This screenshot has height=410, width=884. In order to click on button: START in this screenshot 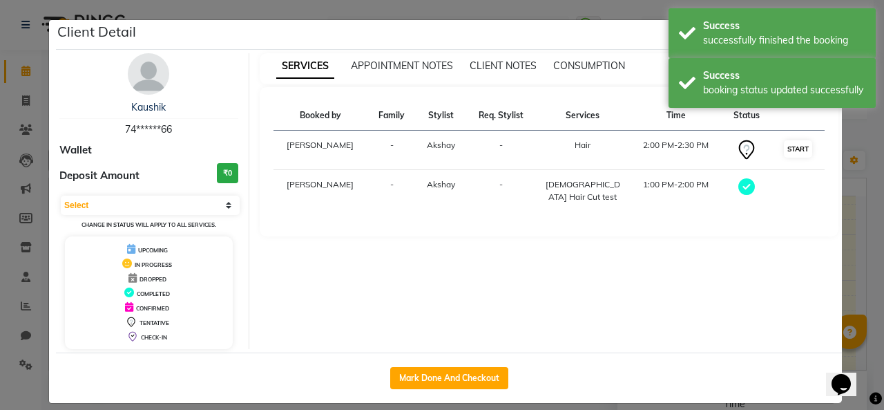, I will do `click(798, 149)`.